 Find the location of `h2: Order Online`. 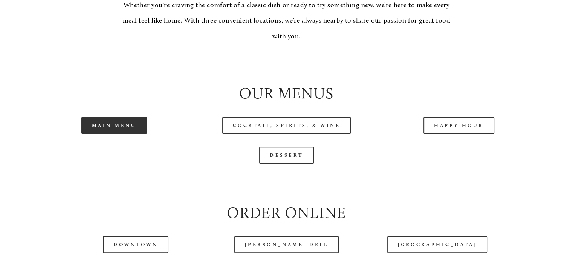

h2: Order Online is located at coordinates (286, 212).